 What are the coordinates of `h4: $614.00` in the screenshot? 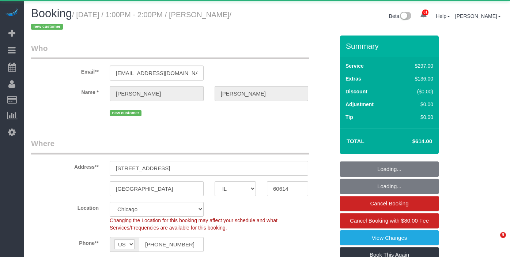 It's located at (412, 141).